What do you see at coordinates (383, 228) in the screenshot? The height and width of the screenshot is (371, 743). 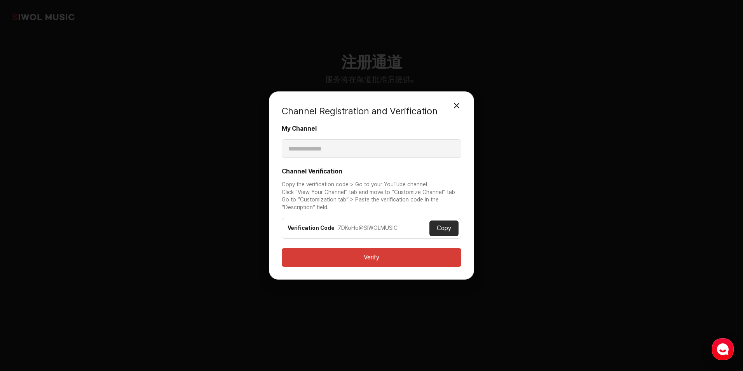 I see `div: 7DKoHo@SIWOLMUSIC` at bounding box center [383, 228].